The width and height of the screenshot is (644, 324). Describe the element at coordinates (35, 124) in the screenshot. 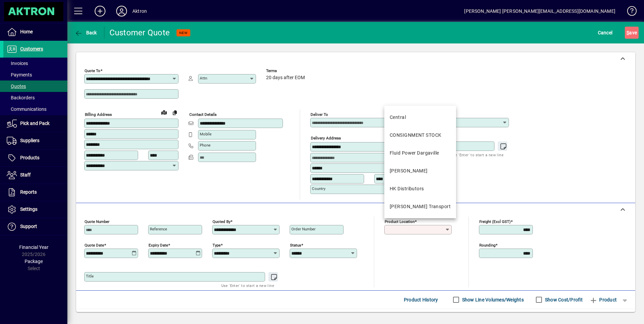

I see `a: Pick and Pack` at that location.